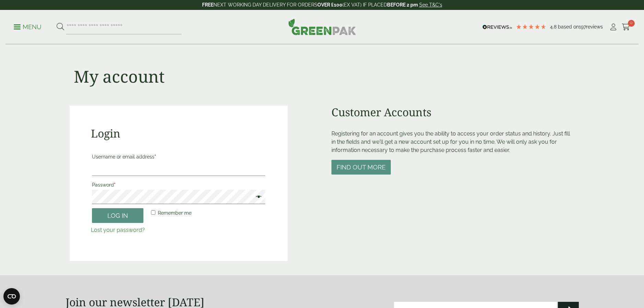 This screenshot has height=308, width=644. What do you see at coordinates (27, 27) in the screenshot?
I see `p: Menu` at bounding box center [27, 27].